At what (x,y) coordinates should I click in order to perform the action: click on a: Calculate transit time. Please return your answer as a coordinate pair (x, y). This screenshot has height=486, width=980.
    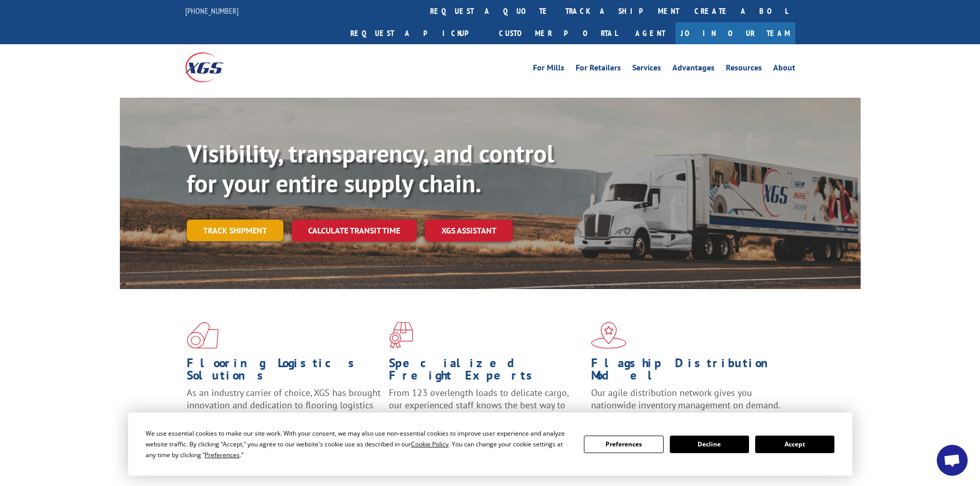
    Looking at the image, I should click on (354, 231).